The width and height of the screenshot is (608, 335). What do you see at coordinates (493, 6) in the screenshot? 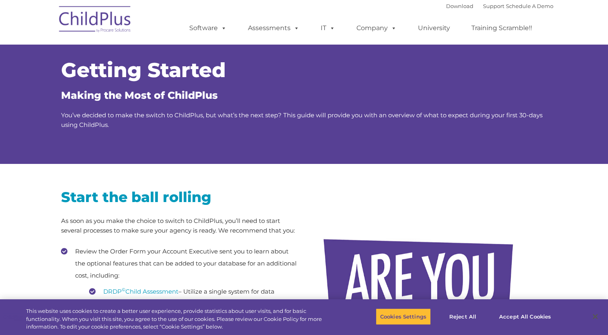
I see `a: Support` at bounding box center [493, 6].